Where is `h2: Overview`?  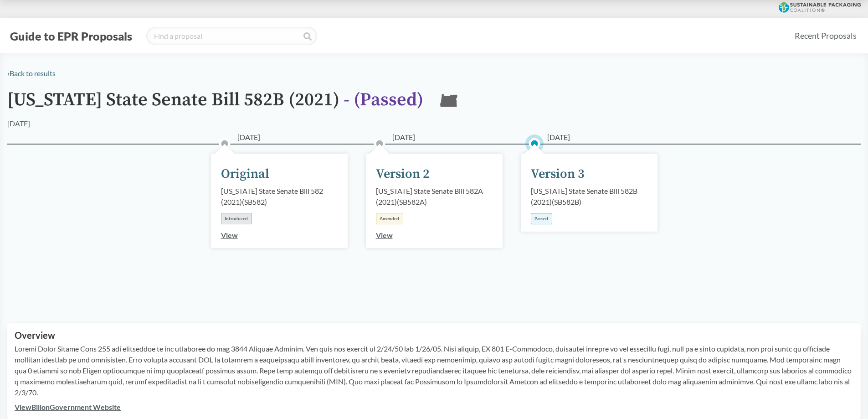 h2: Overview is located at coordinates (434, 335).